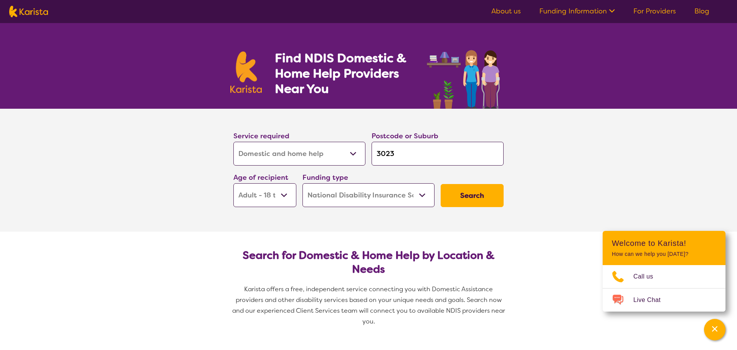 The height and width of the screenshot is (350, 737). I want to click on a: Blog, so click(702, 11).